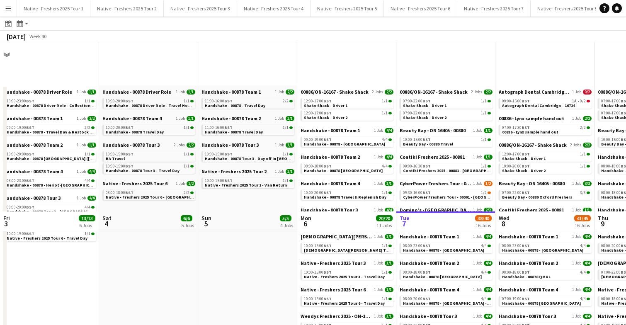 This screenshot has width=626, height=325. I want to click on span: 10:00-20:00, so click(20, 154).